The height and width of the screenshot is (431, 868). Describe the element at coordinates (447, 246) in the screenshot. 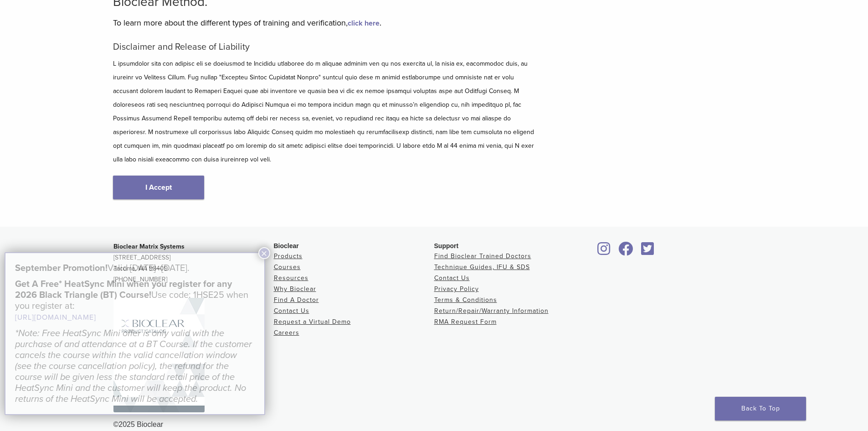

I see `span: Support` at that location.